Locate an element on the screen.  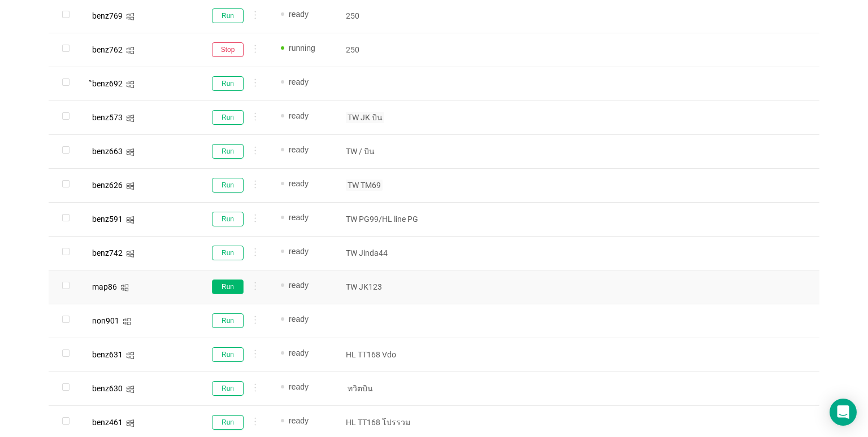
div: benz461 is located at coordinates (107, 422).